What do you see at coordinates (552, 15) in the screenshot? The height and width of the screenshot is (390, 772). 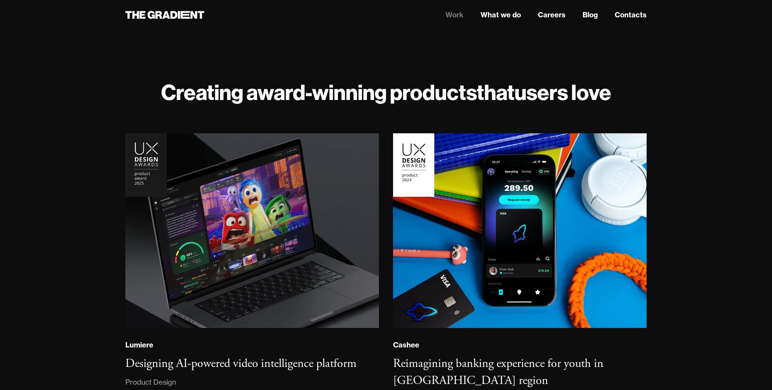 I see `a: Careers` at bounding box center [552, 15].